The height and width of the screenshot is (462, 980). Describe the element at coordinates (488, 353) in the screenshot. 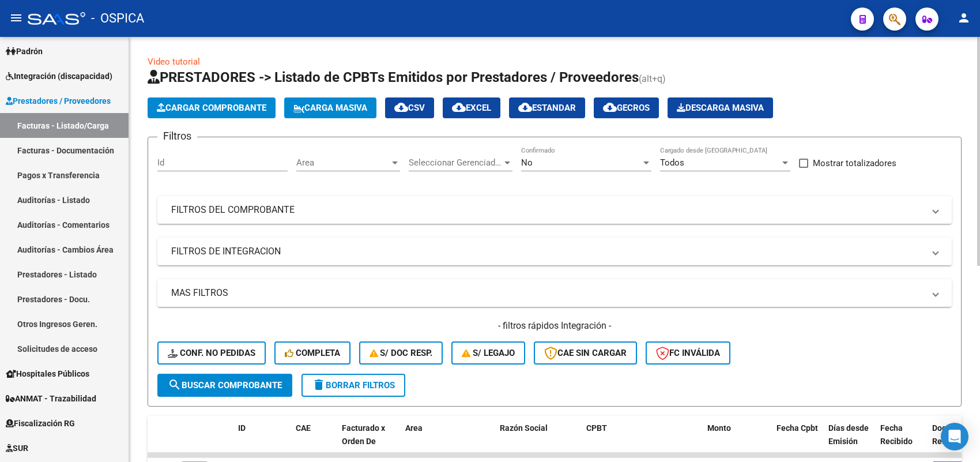

I see `span: S/ legajo` at that location.